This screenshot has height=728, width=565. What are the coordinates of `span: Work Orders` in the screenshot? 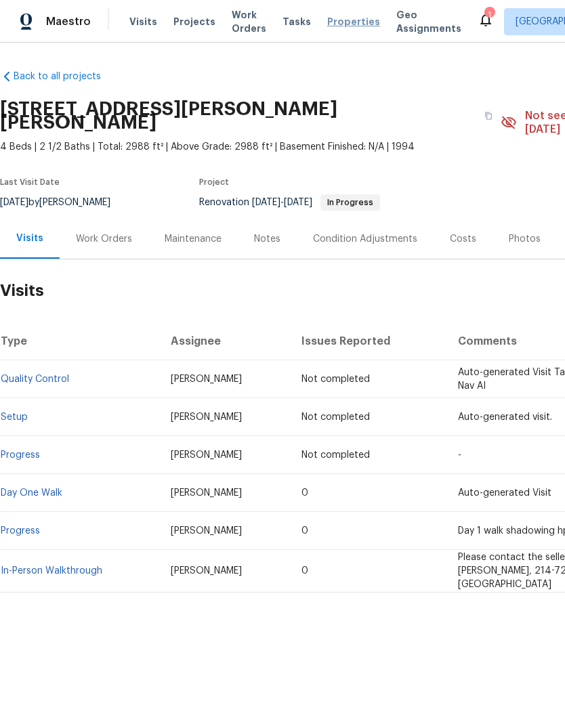 It's located at (249, 22).